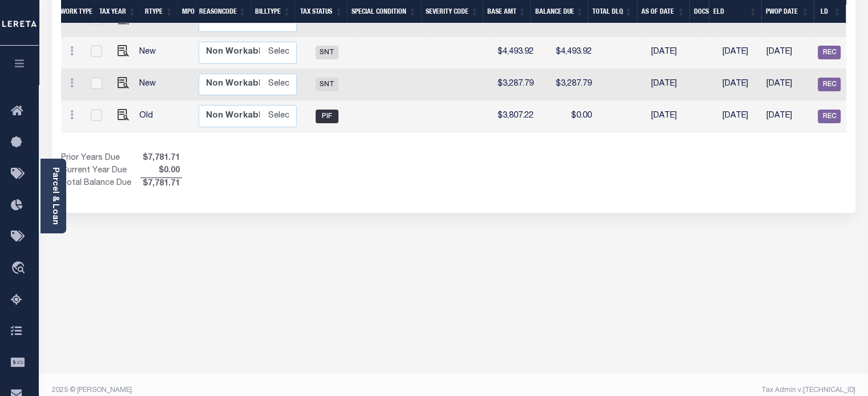 This screenshot has height=396, width=868. What do you see at coordinates (100, 159) in the screenshot?
I see `td: Prior Years Due` at bounding box center [100, 159].